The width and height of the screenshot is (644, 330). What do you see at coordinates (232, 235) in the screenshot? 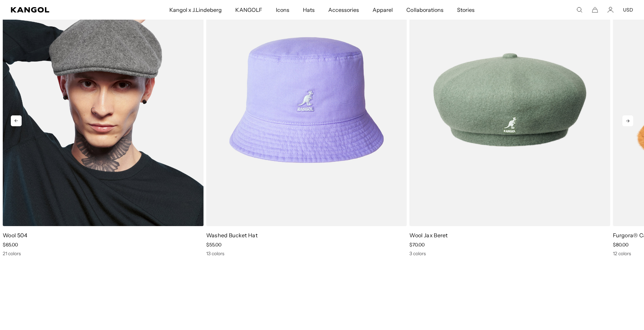
I see `a: Washed Bucket Hat` at bounding box center [232, 235].